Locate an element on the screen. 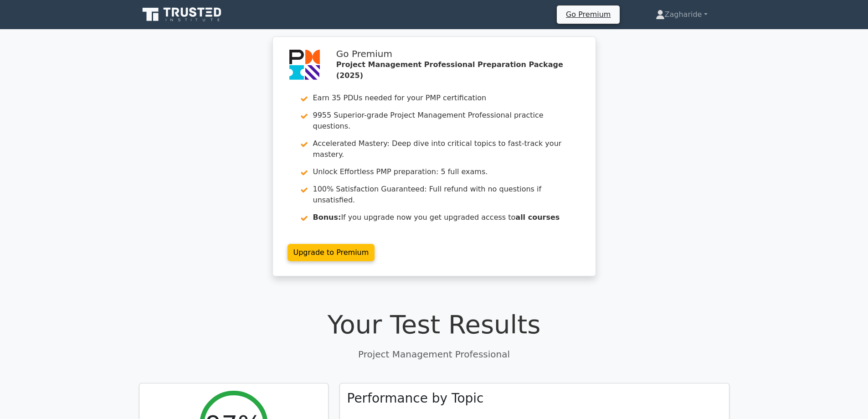  a: Zagharide is located at coordinates (682, 14).